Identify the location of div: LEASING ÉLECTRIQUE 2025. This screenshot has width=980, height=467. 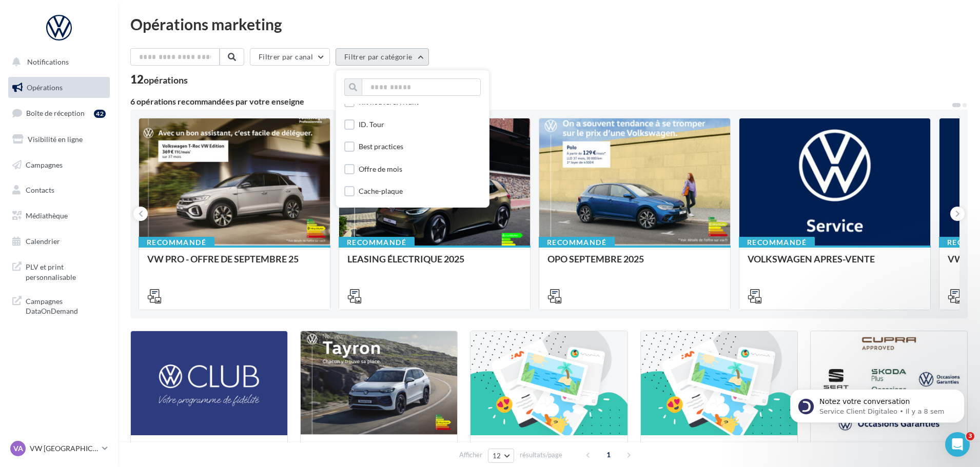
(434, 264).